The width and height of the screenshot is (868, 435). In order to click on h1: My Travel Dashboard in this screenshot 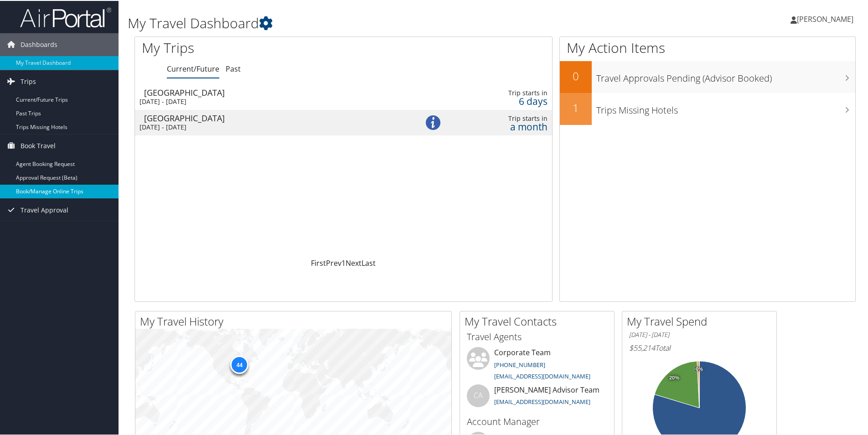, I will do `click(373, 22)`.